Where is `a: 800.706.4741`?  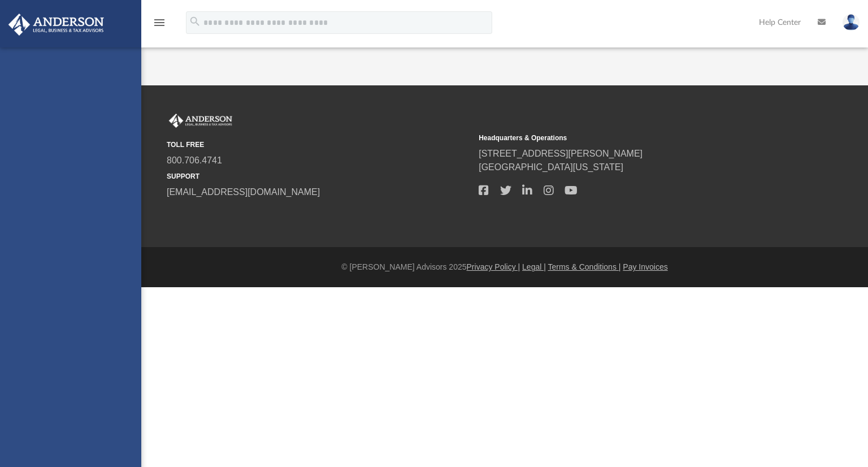
a: 800.706.4741 is located at coordinates (194, 160).